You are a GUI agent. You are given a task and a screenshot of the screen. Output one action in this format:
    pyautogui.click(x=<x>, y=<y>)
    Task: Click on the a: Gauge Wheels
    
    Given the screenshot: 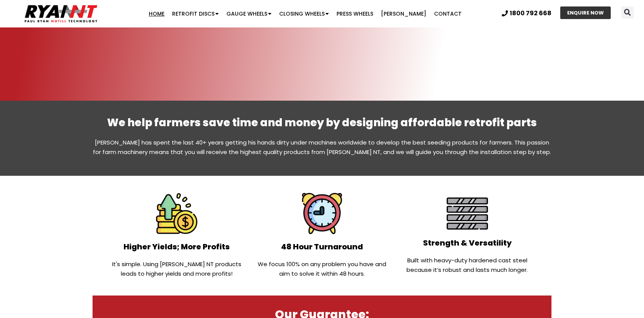 What is the action you would take?
    pyautogui.click(x=249, y=13)
    